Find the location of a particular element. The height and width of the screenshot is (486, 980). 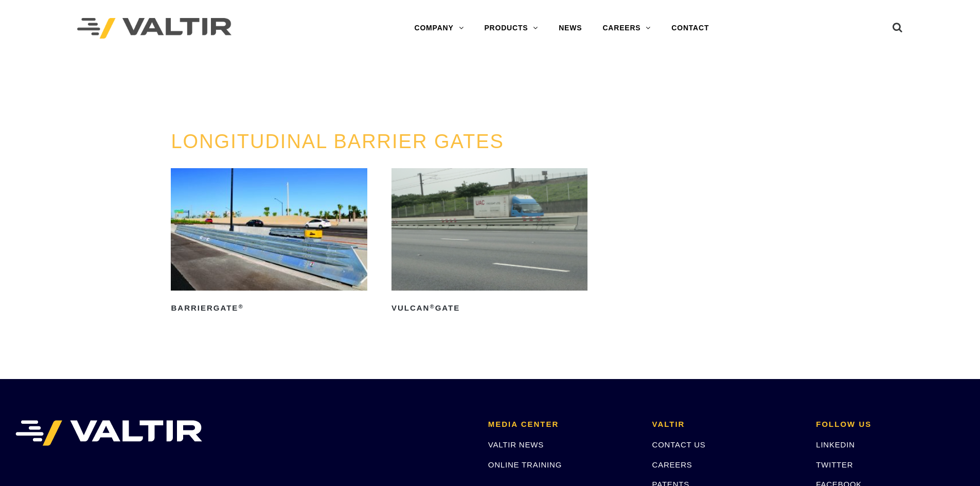

a: LONGITUDINAL BARRIER GATES is located at coordinates (337, 141).